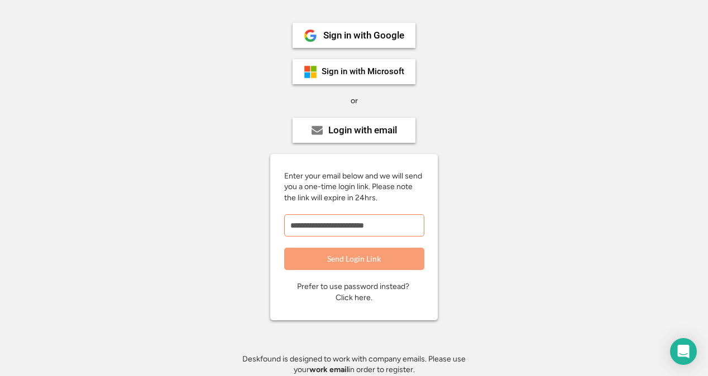  I want to click on img: ms-symbollockup_mssymbol_19.png, so click(310, 72).